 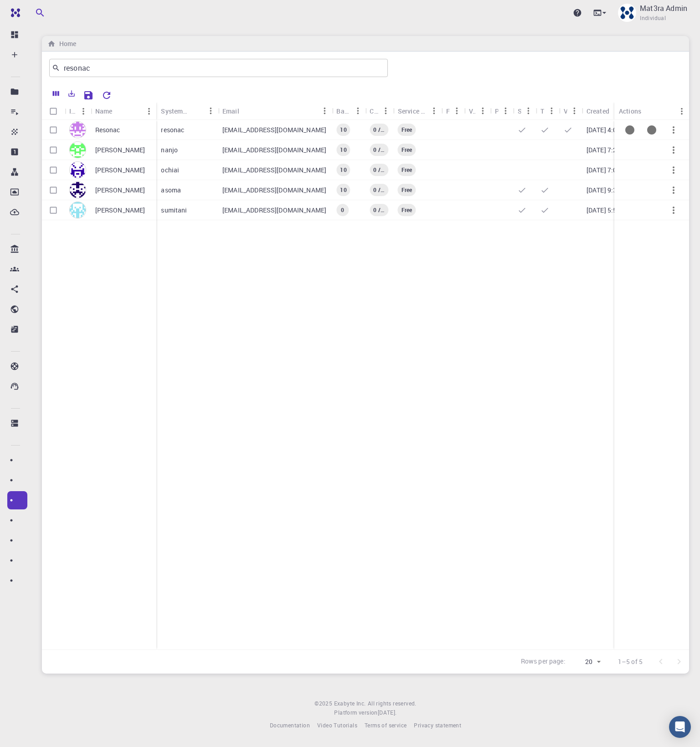 I want to click on div: System Name, so click(x=174, y=111).